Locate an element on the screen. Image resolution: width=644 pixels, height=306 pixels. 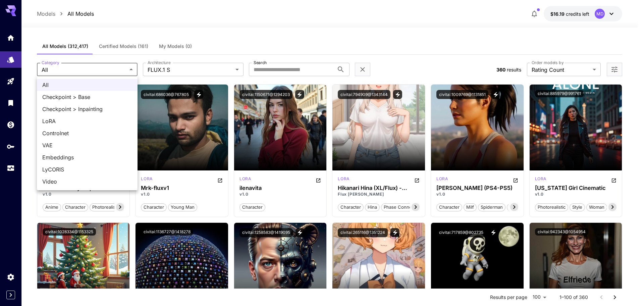
span: Checkpoint > Inpainting is located at coordinates (87, 109).